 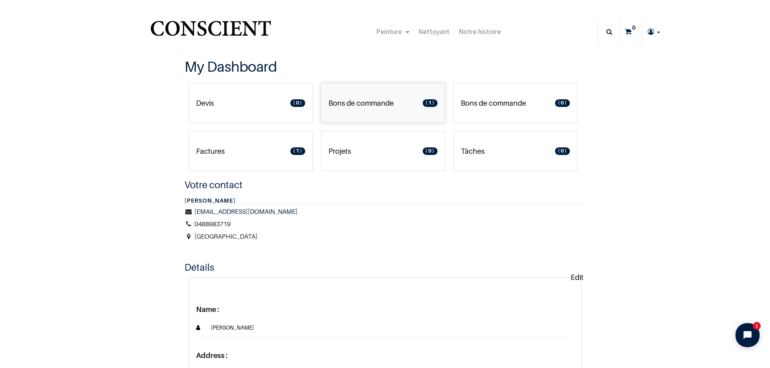 I want to click on span: Logo of Conscient, so click(x=210, y=32).